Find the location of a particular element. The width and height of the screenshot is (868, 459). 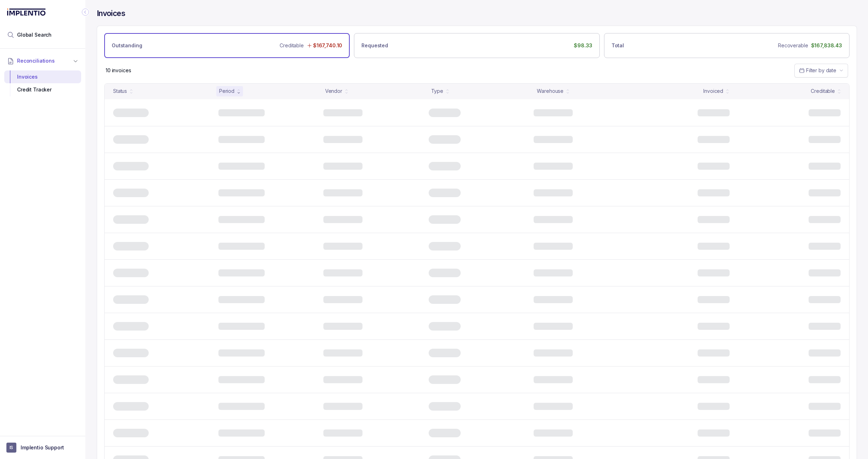

div: Invoices is located at coordinates (43, 77).